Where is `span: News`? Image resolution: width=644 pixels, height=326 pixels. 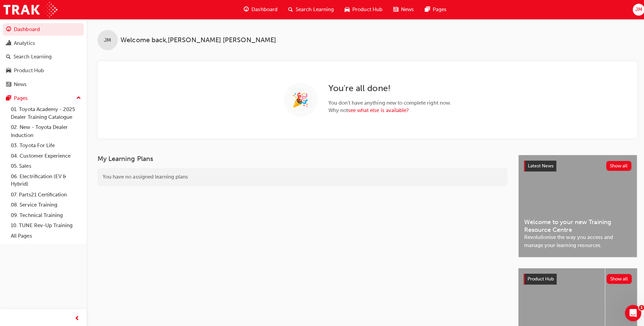
span: News is located at coordinates (405, 9).